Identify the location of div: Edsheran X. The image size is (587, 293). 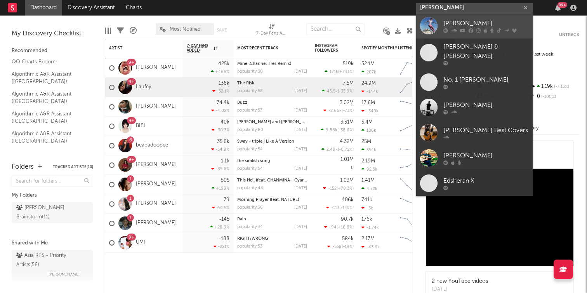
(486, 181).